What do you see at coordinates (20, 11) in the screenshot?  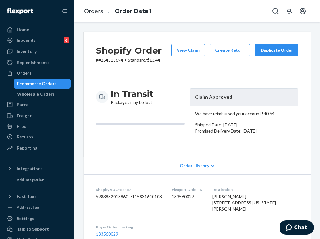 I see `img: Flexport logo` at bounding box center [20, 11].